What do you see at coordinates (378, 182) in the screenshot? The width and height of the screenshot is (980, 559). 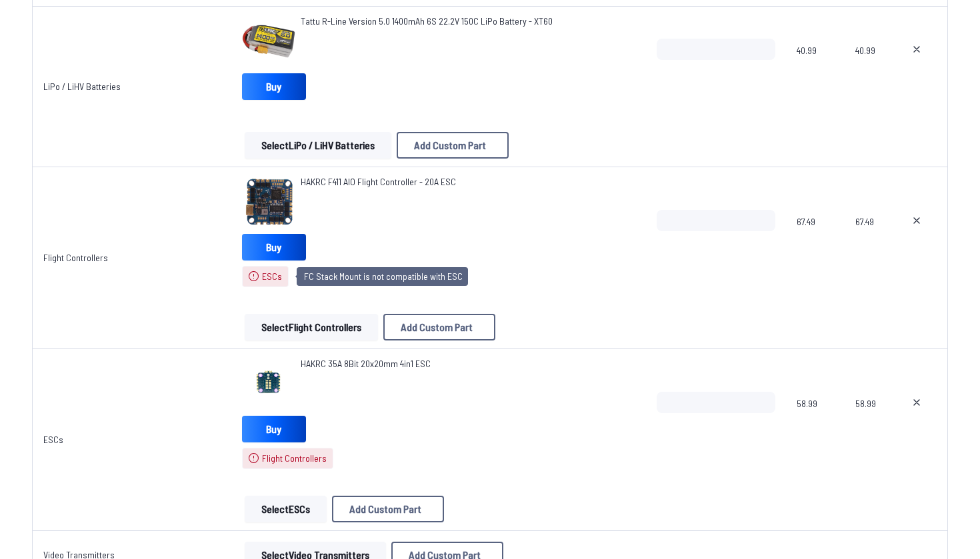 I see `a: HAKRC F411 AIO Flight Controller - 20A ESC` at bounding box center [378, 182].